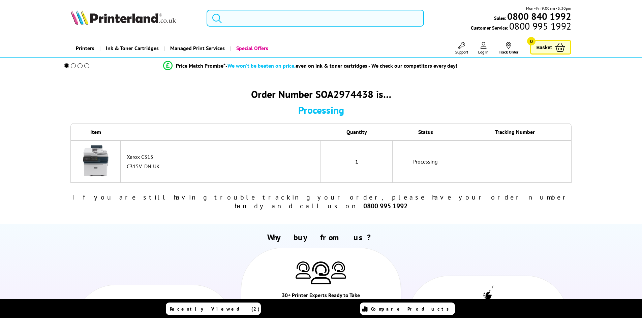  What do you see at coordinates (549, 8) in the screenshot?
I see `span: Mon - Fri 9:00am - 5:30pm` at bounding box center [549, 8].